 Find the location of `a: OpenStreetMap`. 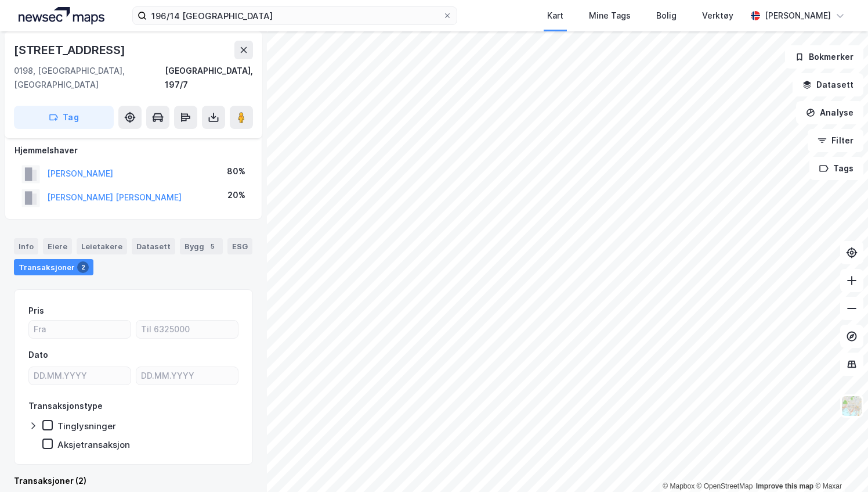

a: OpenStreetMap is located at coordinates (724, 486).